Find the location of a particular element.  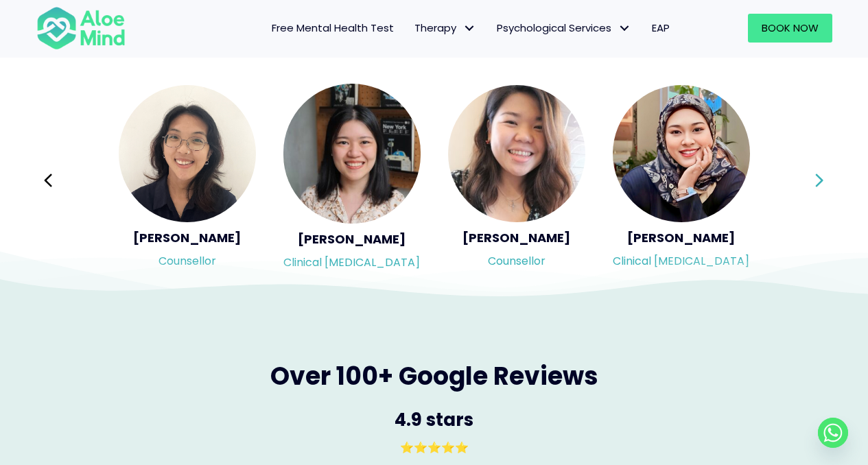

span: 4.9 stars is located at coordinates (433, 420).